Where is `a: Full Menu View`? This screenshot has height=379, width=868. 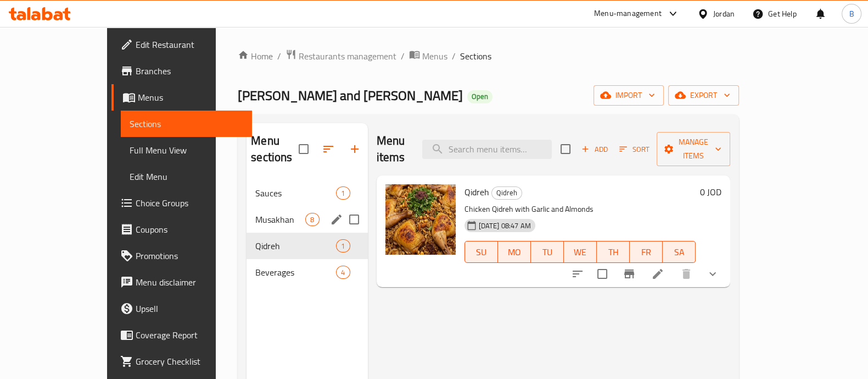 a: Full Menu View is located at coordinates (186, 150).